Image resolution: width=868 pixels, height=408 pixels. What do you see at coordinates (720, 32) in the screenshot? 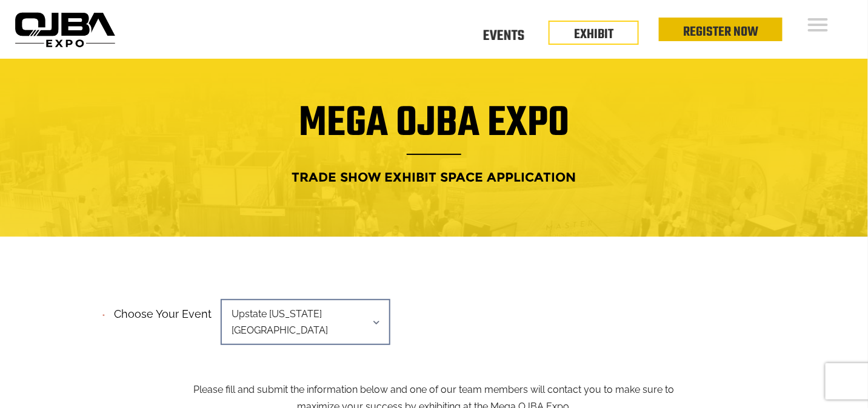
I see `a: Register Now` at bounding box center [720, 32].